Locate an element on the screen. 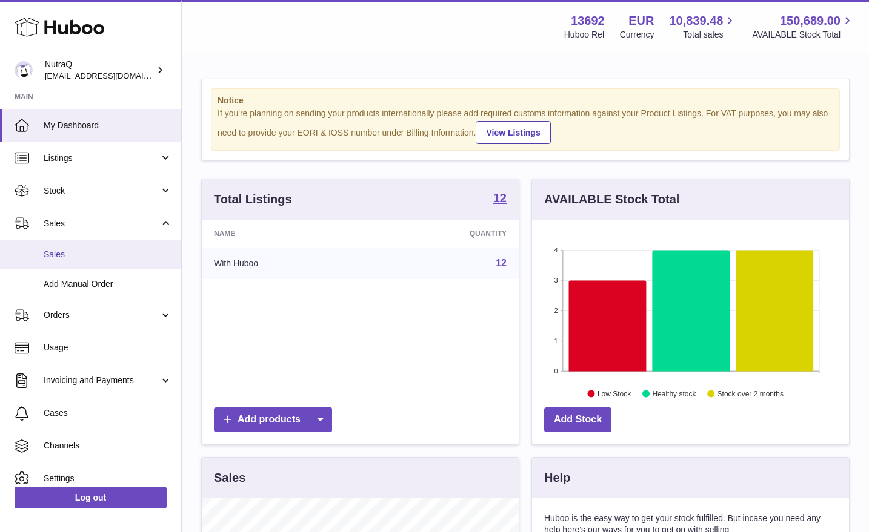 This screenshot has height=532, width=869. a: Add products is located at coordinates (273, 420).